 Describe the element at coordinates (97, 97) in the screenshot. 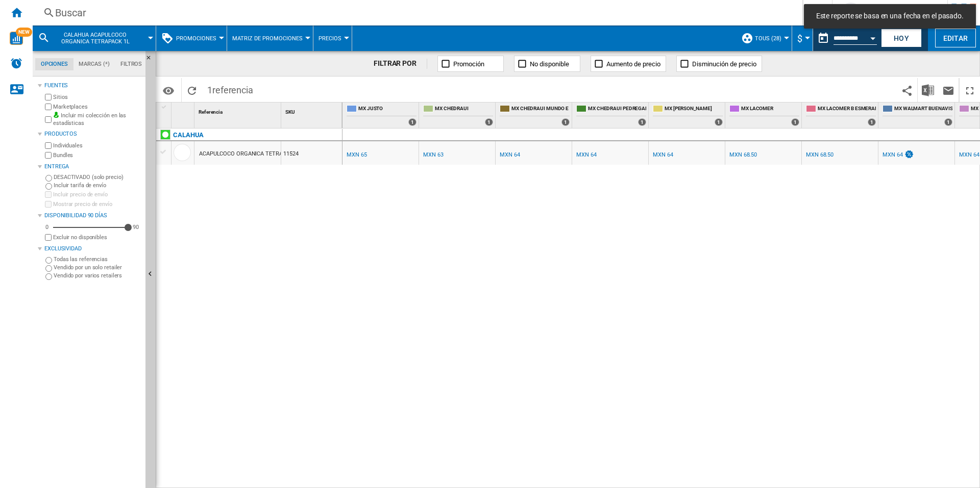

I see `label: Sitios` at that location.